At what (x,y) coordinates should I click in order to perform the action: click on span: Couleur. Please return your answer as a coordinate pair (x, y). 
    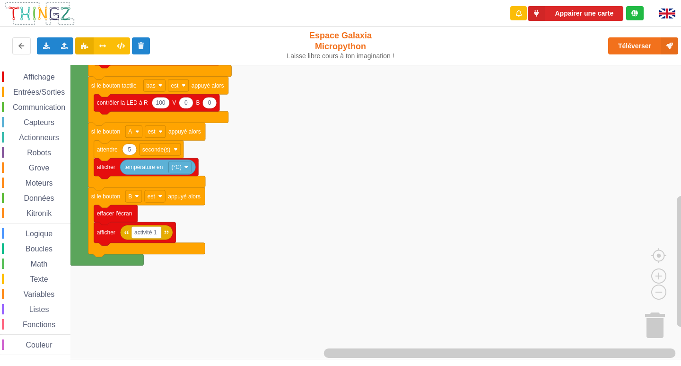
    Looking at the image, I should click on (39, 344).